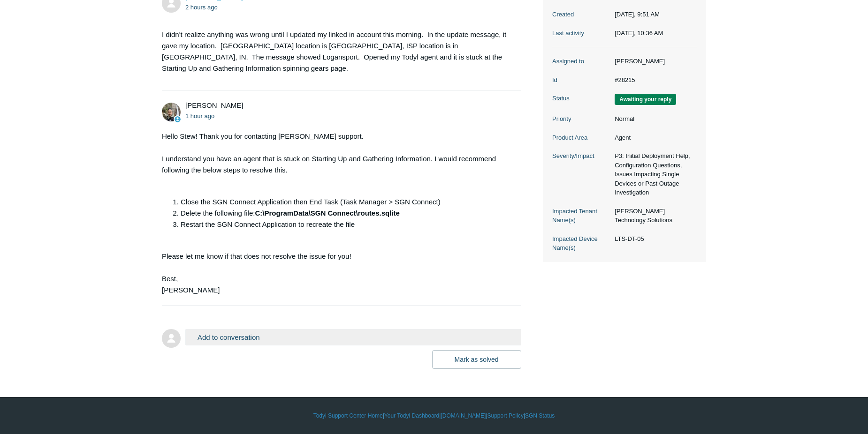  Describe the element at coordinates (581, 156) in the screenshot. I see `dt: Severity/Impact` at that location.